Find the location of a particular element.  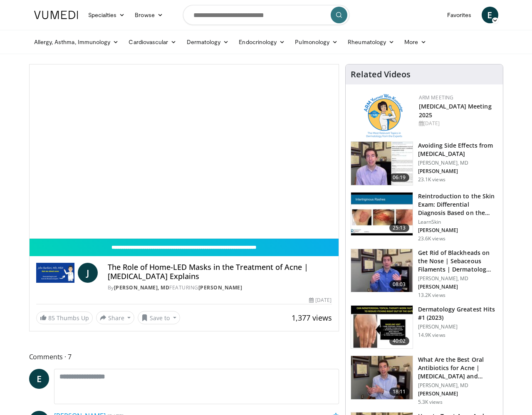

span: 18:11 is located at coordinates (399, 392).